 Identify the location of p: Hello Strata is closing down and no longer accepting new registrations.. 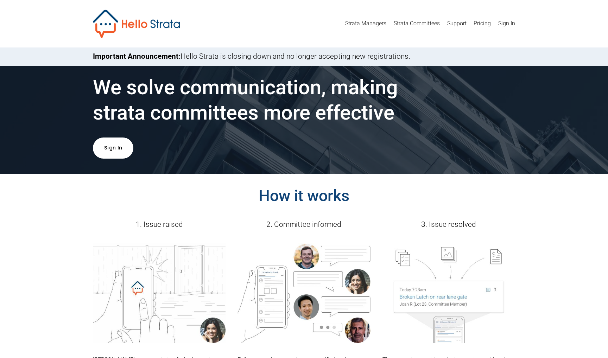
(304, 56).